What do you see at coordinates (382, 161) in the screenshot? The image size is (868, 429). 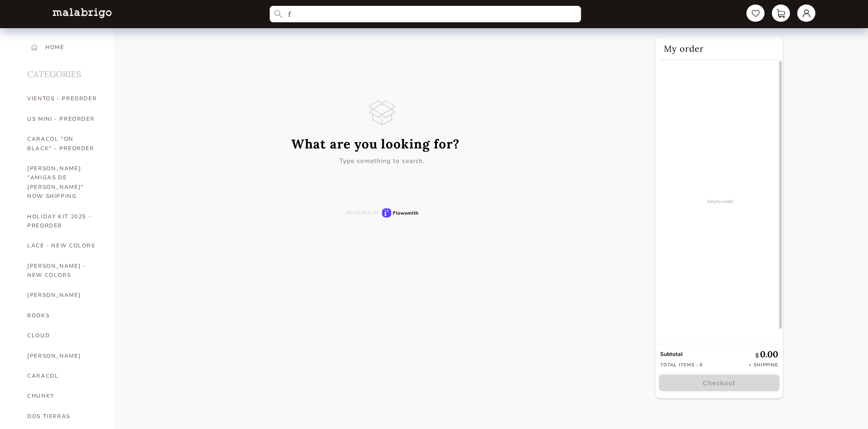 I see `p: Type something to search.` at bounding box center [382, 161].